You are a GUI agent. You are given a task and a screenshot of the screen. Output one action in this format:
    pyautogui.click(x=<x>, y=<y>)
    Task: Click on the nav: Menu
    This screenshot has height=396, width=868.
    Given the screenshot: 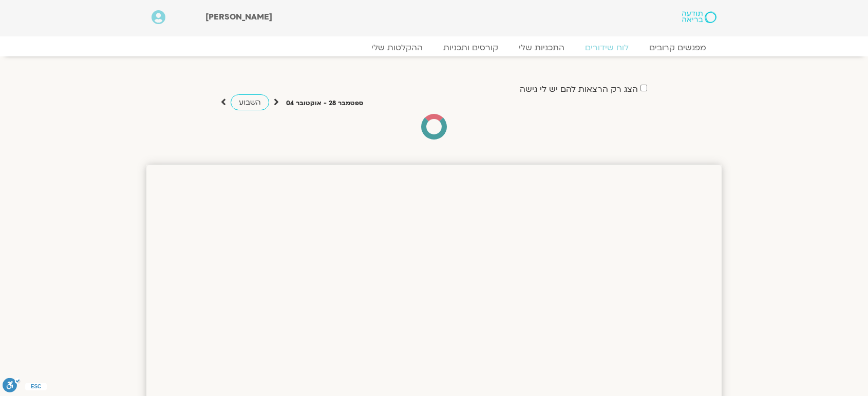 What is the action you would take?
    pyautogui.click(x=434, y=48)
    